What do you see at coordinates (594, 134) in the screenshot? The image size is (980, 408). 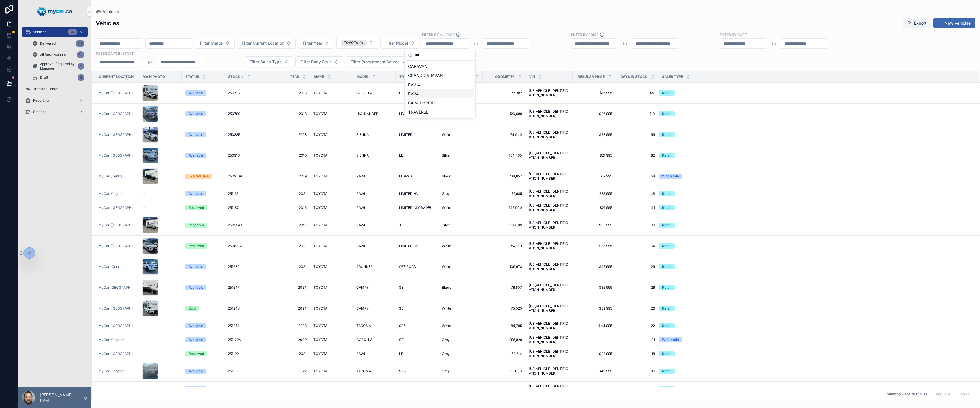 I see `span: $58,995` at bounding box center [594, 134].